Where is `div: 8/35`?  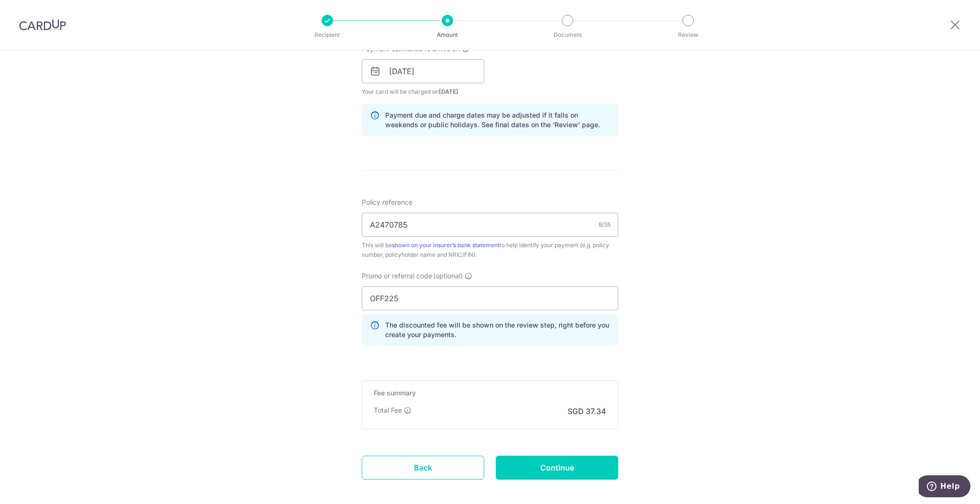
div: 8/35 is located at coordinates (604, 225).